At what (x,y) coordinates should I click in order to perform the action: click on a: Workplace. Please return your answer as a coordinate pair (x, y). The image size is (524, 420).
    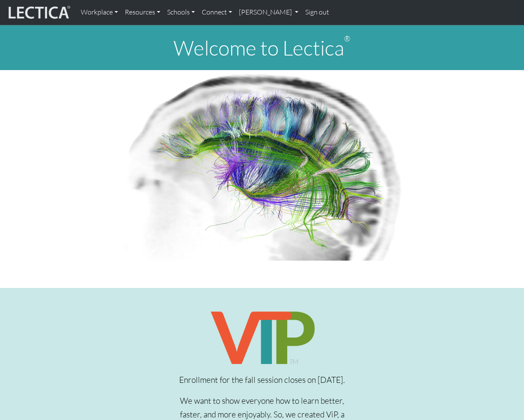
    Looking at the image, I should click on (99, 12).